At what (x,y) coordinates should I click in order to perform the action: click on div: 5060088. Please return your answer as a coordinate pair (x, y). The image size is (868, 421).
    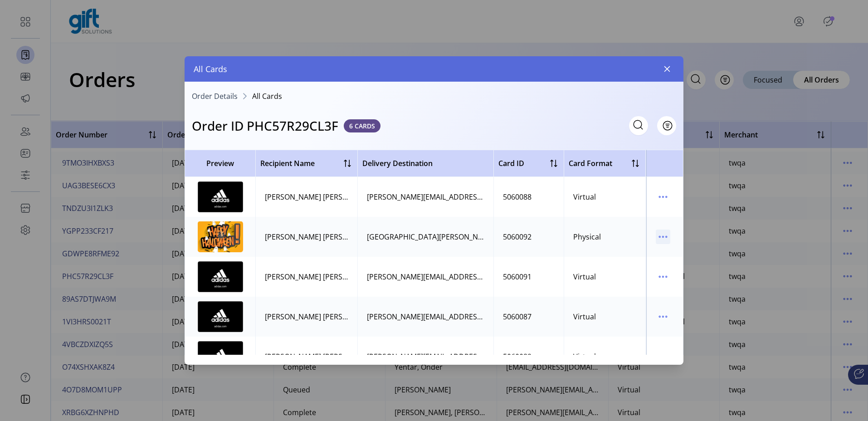
    Looking at the image, I should click on (517, 197).